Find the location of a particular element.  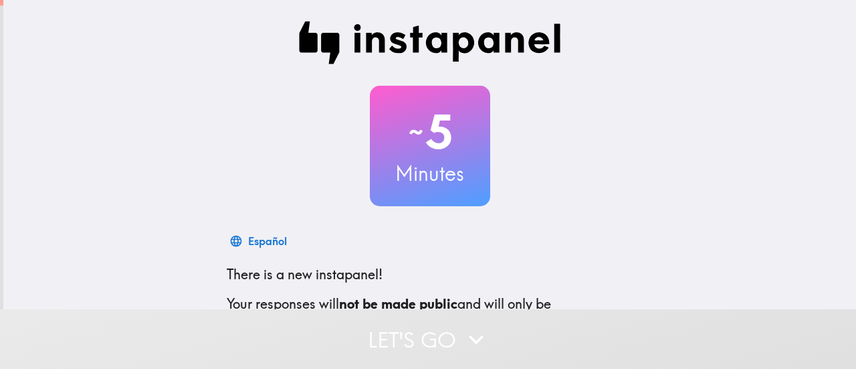

img: Instapanel is located at coordinates (430, 43).